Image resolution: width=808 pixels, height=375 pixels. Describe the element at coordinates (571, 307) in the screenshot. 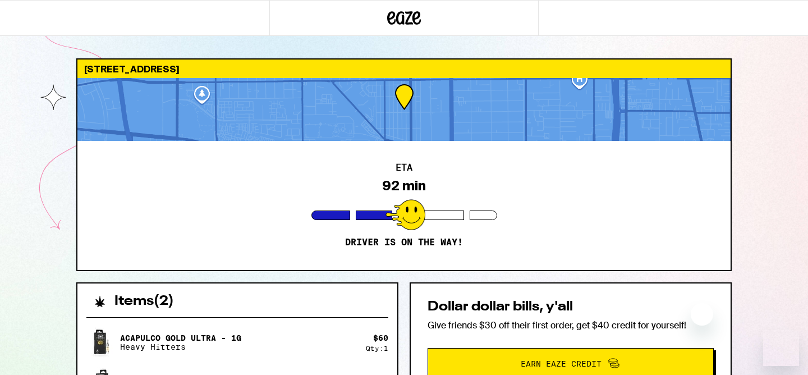

I see `h2: Dollar dollar bills, y'all` at that location.